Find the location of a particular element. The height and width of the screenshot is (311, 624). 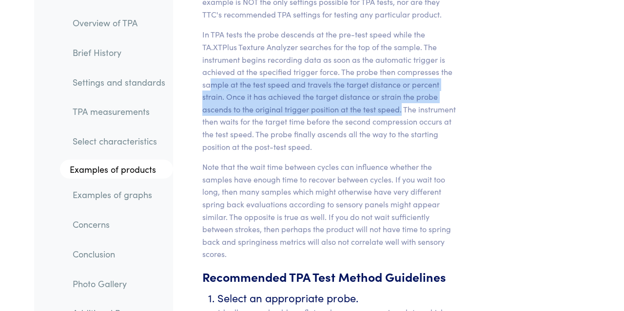

a: Select characteristics is located at coordinates (119, 141).